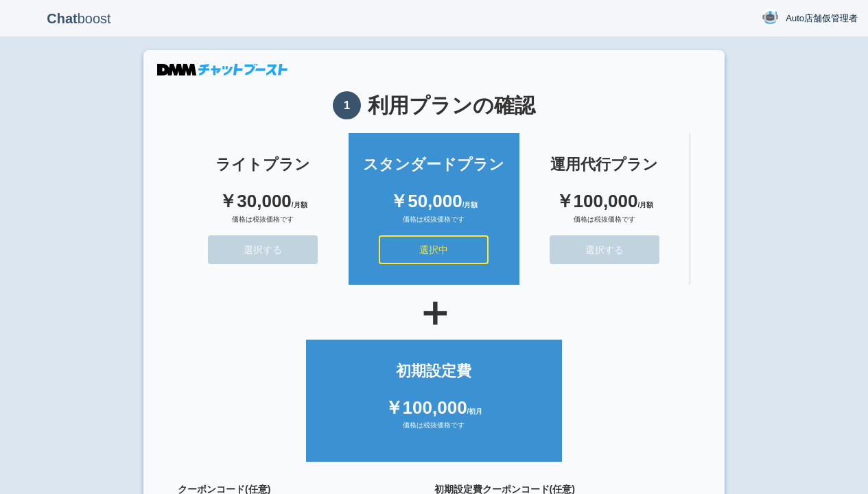 The width and height of the screenshot is (868, 494). What do you see at coordinates (62, 18) in the screenshot?
I see `b: Chat` at bounding box center [62, 18].